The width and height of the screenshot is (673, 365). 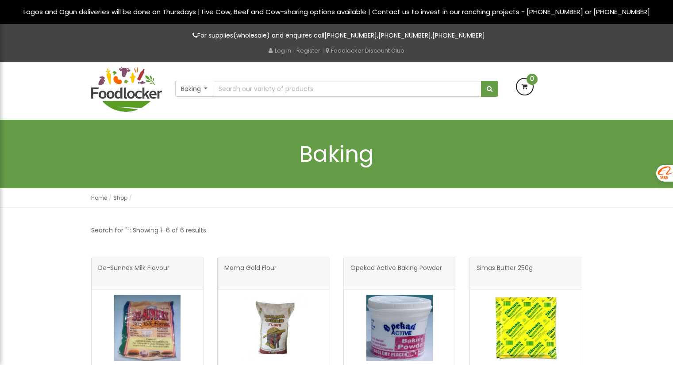 I want to click on img: Mama Gold Flour, so click(x=273, y=328).